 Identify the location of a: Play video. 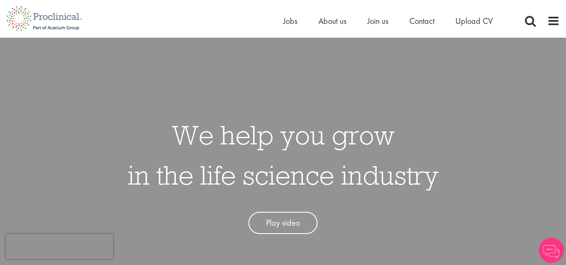
(283, 223).